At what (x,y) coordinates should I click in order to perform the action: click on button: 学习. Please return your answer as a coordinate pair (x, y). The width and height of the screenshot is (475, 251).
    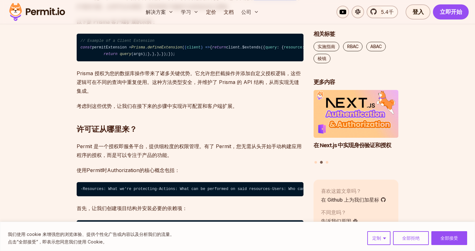
    Looking at the image, I should click on (190, 12).